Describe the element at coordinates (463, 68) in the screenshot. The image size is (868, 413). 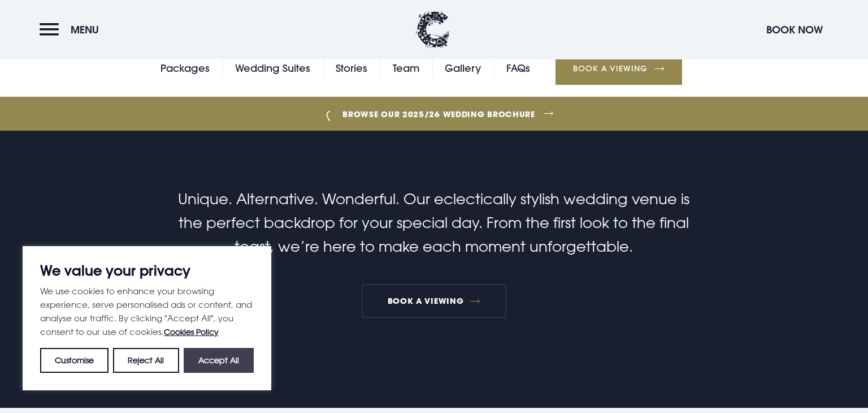
I see `a: Gallery` at that location.